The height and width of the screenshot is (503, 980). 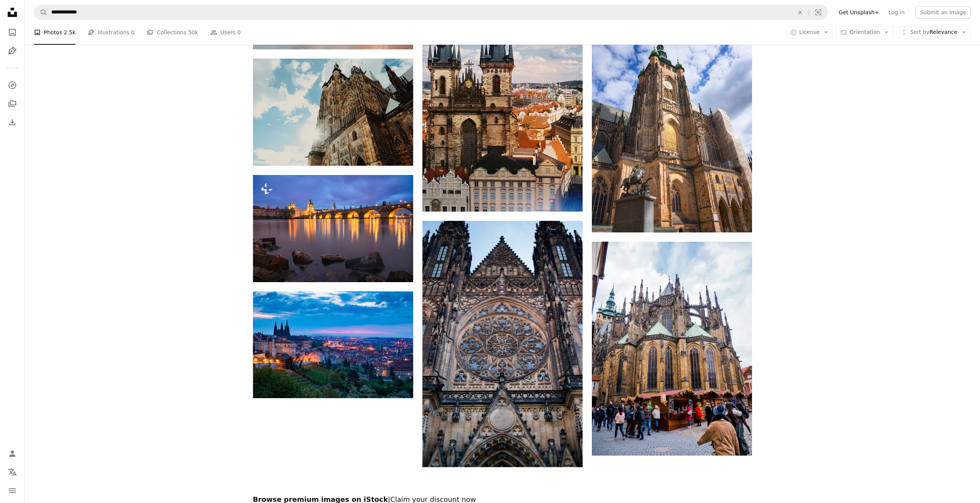 I want to click on button: Language, so click(x=12, y=472).